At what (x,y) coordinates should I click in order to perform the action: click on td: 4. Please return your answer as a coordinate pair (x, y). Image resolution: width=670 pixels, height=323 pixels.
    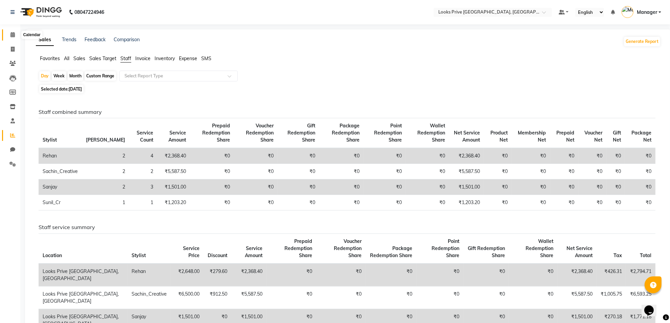
    Looking at the image, I should click on (143, 156).